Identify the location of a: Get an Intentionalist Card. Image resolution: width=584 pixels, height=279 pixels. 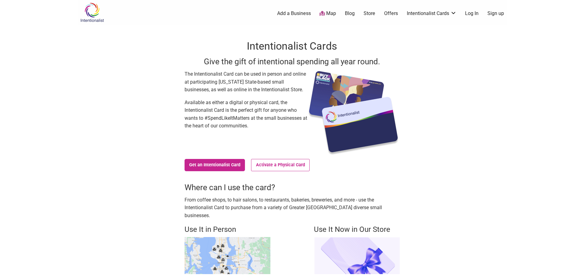
(215, 165).